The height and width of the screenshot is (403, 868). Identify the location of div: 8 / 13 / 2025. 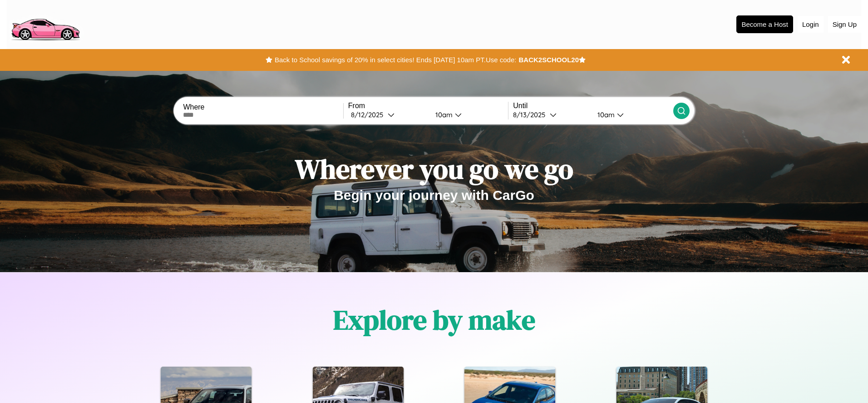
(531, 115).